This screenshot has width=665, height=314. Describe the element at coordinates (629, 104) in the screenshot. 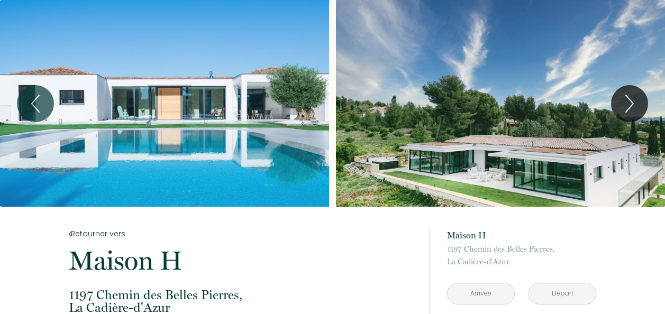

I see `button: Next` at that location.